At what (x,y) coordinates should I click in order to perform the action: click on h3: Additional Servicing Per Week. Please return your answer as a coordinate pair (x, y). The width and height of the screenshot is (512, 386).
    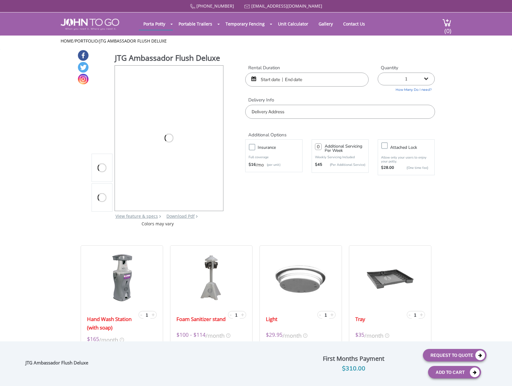
    Looking at the image, I should click on (345, 148).